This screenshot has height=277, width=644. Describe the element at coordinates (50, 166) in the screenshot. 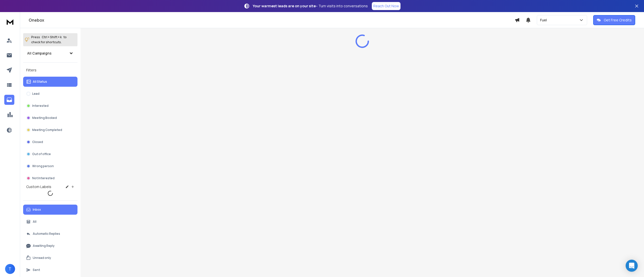

I see `button: Wrong person` at that location.